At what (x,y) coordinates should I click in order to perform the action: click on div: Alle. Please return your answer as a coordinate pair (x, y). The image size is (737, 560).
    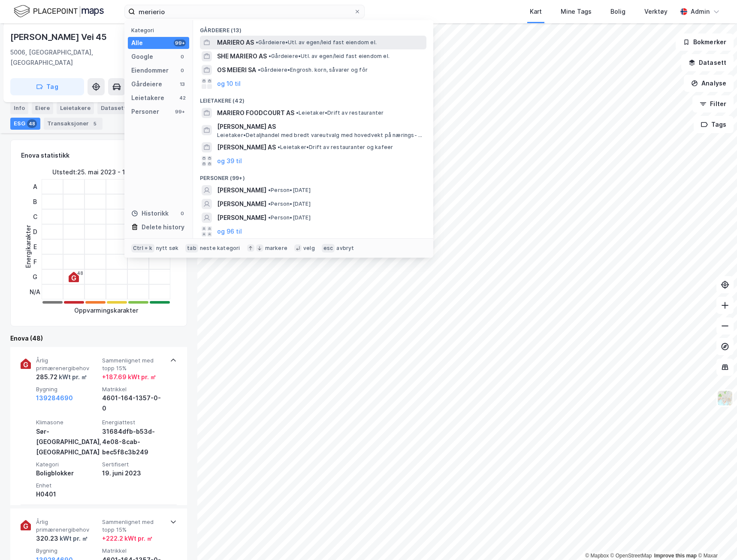
    Looking at the image, I should click on (137, 43).